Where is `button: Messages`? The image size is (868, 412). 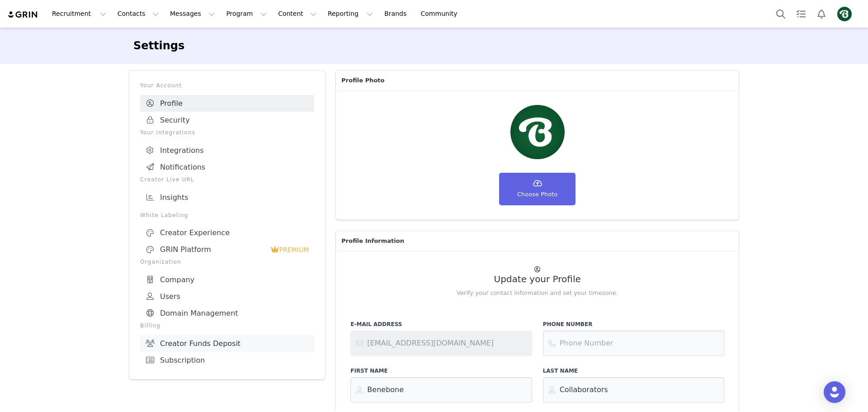 button: Messages is located at coordinates (192, 14).